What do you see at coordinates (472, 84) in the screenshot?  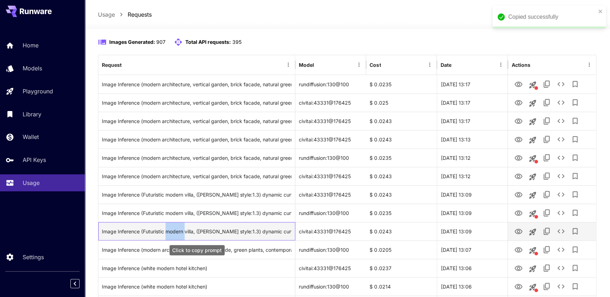 I see `div: 01 Sep, 2025 13:17` at bounding box center [472, 84].